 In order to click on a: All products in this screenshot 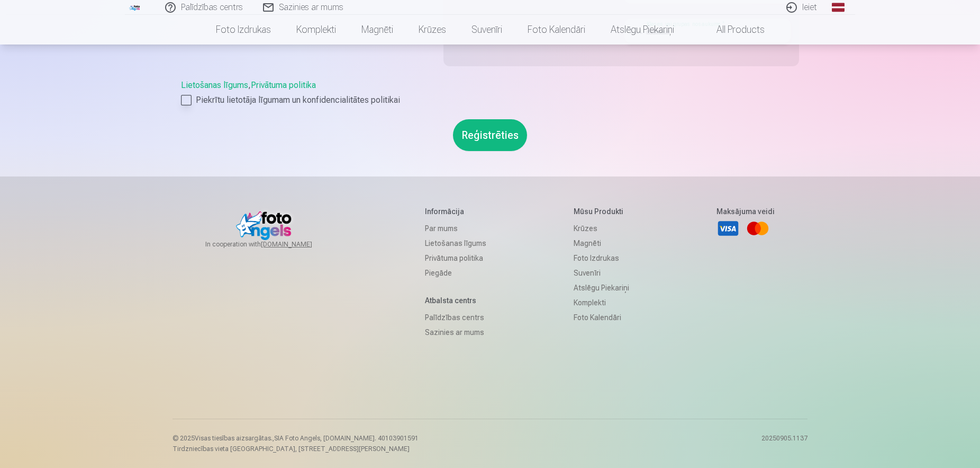, I will do `click(732, 30)`.